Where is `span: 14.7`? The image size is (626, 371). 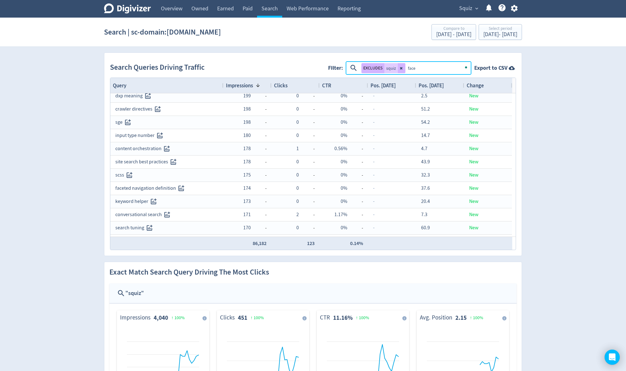 span: 14.7 is located at coordinates (425, 135).